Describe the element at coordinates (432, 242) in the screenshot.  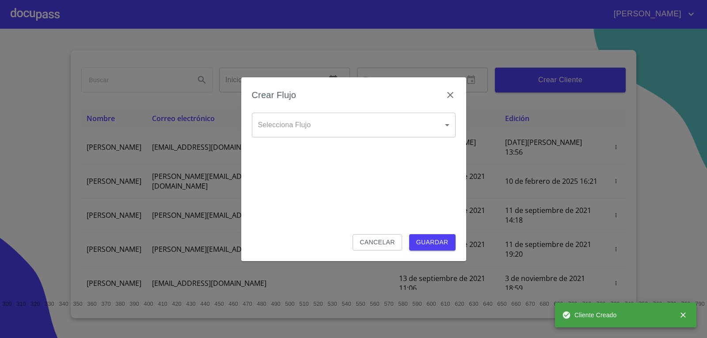
I see `button: Guardar` at that location.